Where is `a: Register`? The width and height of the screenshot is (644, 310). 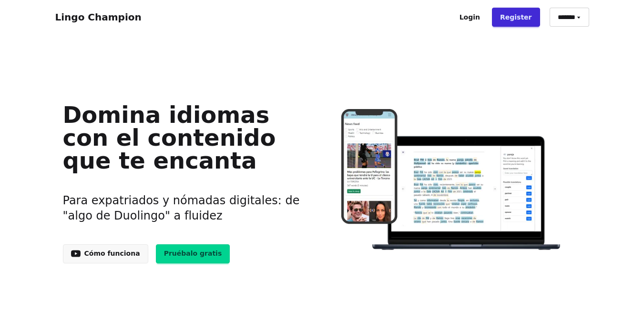 a: Register is located at coordinates (516, 17).